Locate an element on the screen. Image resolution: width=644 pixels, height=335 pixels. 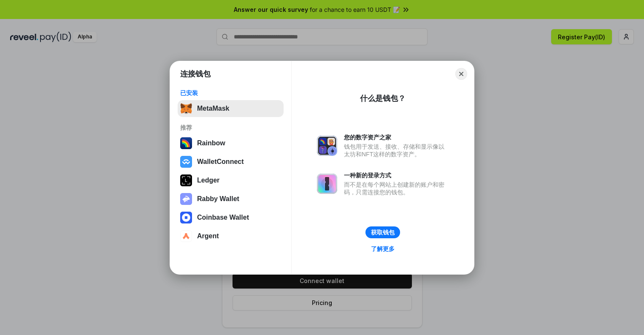
img: svg+xml,%3Csvg%20fill%3D%22none%22%20height%3D%2233%22%20viewBox%3D%220%200%2035%2033%22%20width%... is located at coordinates (186, 109).